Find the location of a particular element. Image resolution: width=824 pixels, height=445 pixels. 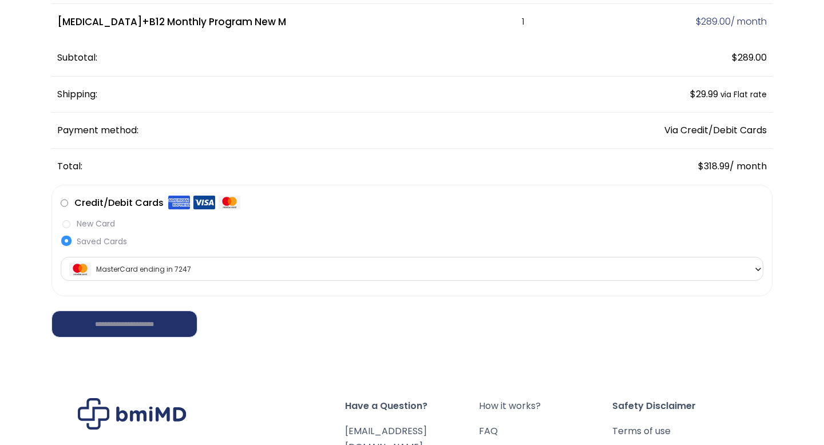

img: Mastercard is located at coordinates (230, 203).